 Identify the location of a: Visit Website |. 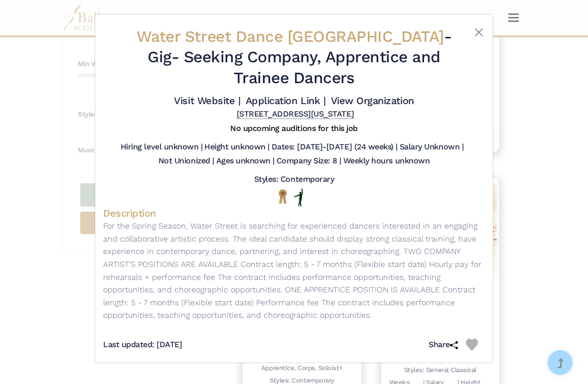
(207, 101).